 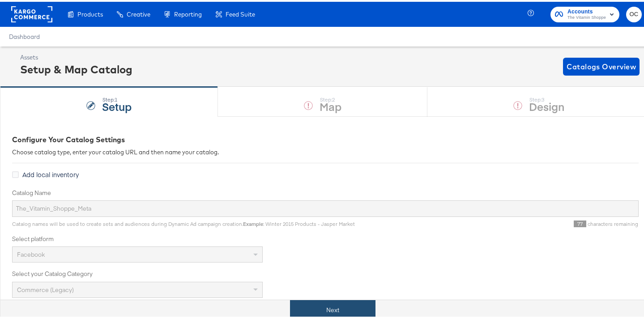 I want to click on label: Catalog Name, so click(x=326, y=191).